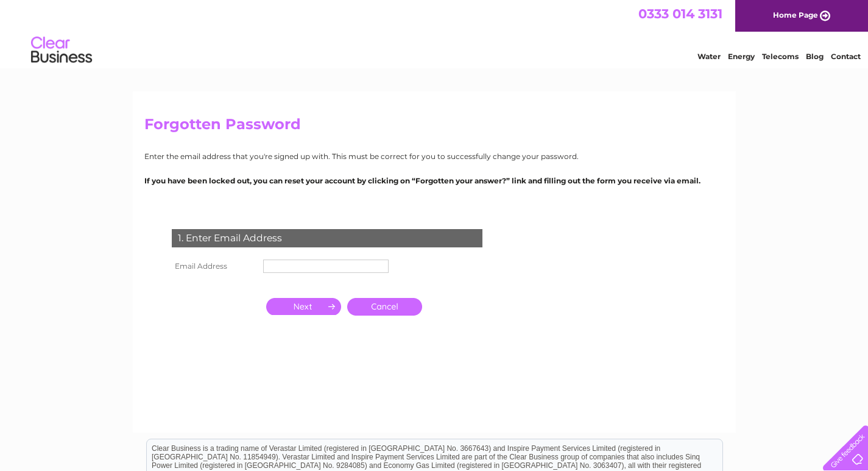 This screenshot has height=471, width=868. Describe the element at coordinates (214, 266) in the screenshot. I see `th: Email Address` at that location.